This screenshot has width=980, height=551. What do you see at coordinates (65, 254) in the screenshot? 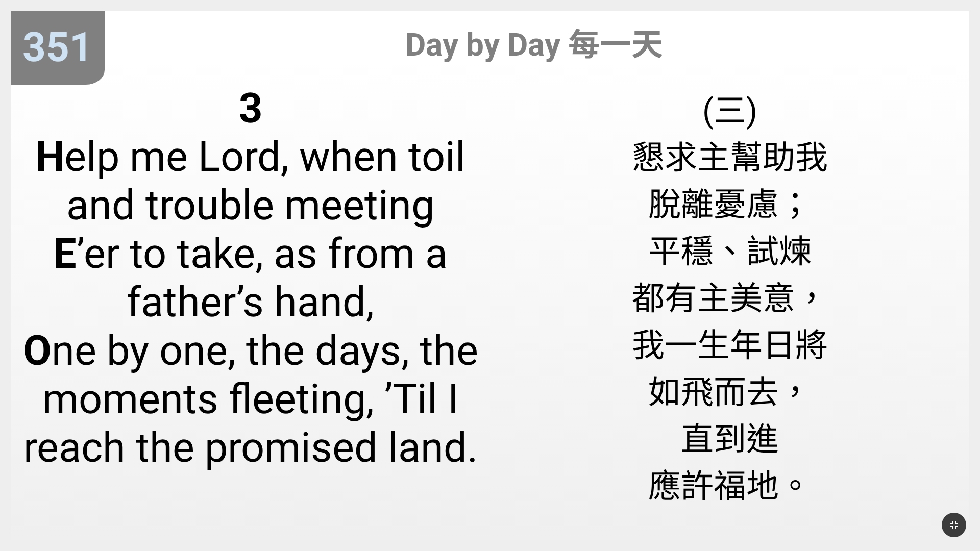
I see `b: E` at bounding box center [65, 254].